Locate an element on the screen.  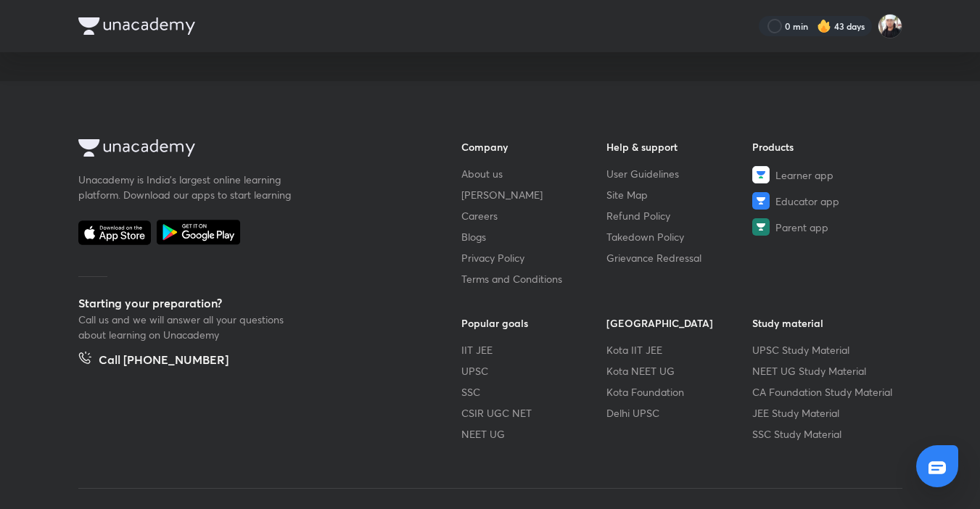
h6: Products is located at coordinates (824, 147).